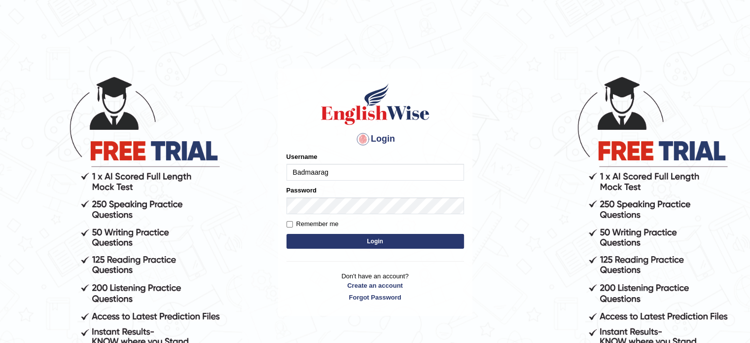 The image size is (750, 343). What do you see at coordinates (313, 224) in the screenshot?
I see `label: Remember me` at bounding box center [313, 224].